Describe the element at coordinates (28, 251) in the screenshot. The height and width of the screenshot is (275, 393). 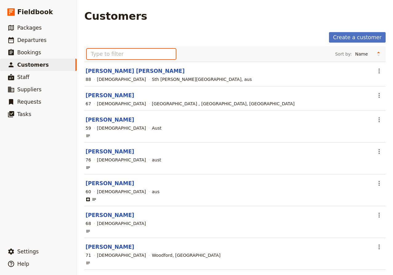
I see `span: Settings` at that location.